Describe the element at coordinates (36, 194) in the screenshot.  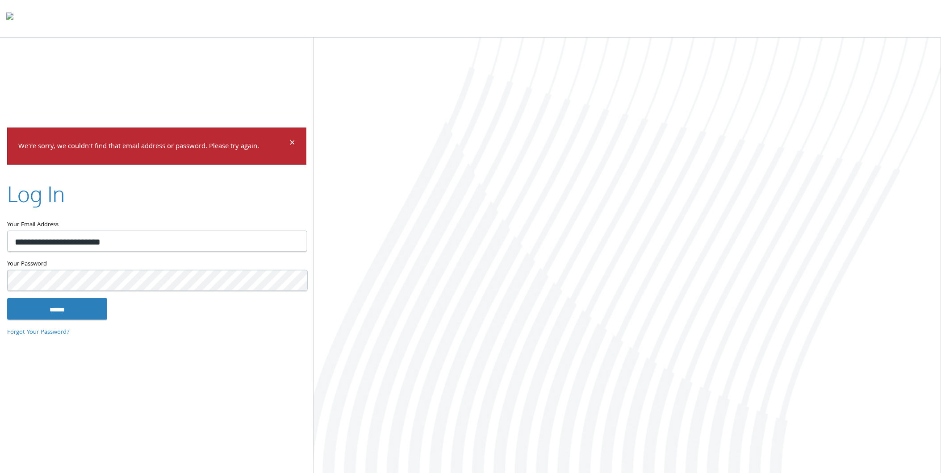
I see `h2: Log In` at that location.